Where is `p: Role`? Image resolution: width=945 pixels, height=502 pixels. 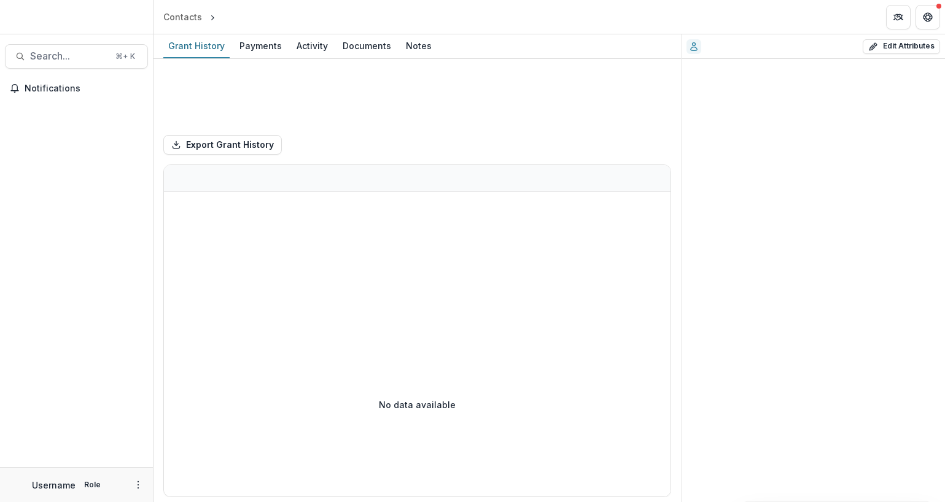 p: Role is located at coordinates (92, 485).